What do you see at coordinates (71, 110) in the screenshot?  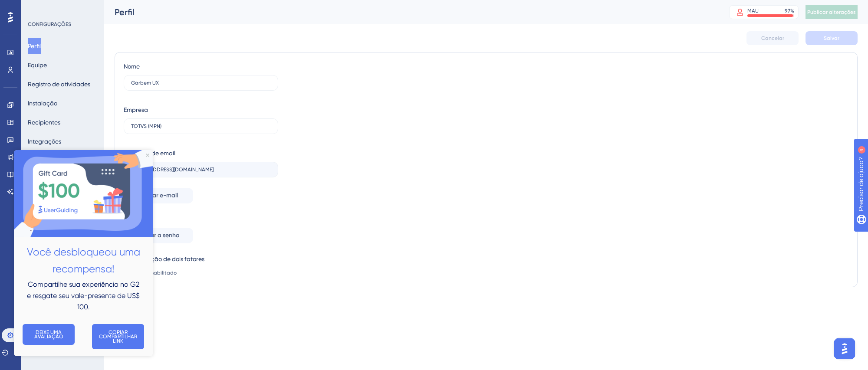 I see `font: Você desbloqueou uma recompensa!` at bounding box center [71, 110].